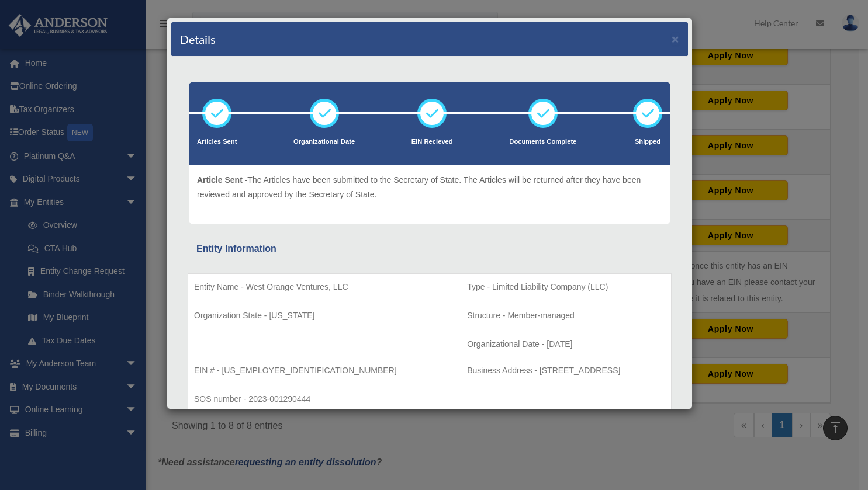 Image resolution: width=868 pixels, height=490 pixels. I want to click on p: EIN Recieved, so click(432, 142).